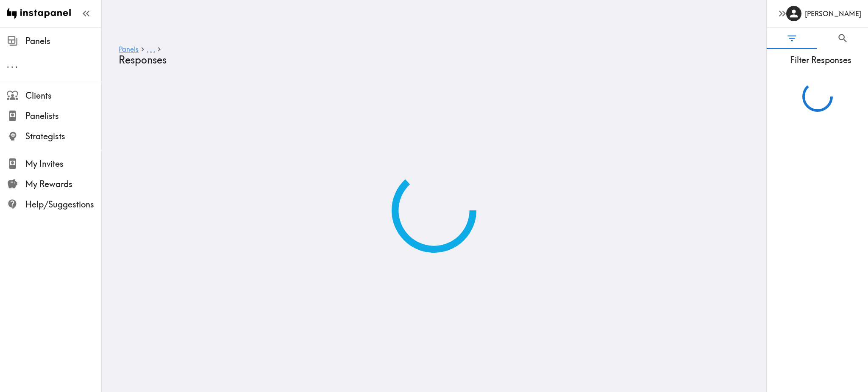 The width and height of the screenshot is (868, 392). Describe the element at coordinates (843, 38) in the screenshot. I see `span: Search` at that location.